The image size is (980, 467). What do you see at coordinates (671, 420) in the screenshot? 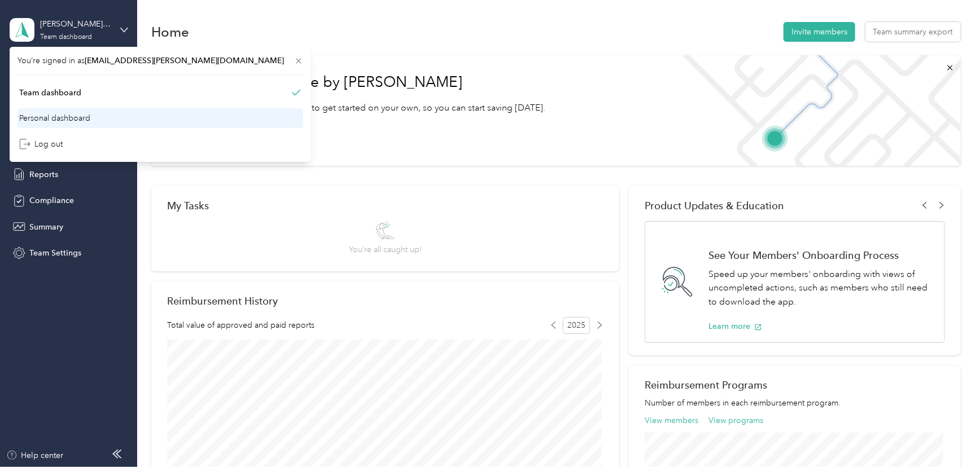
I see `button: View members` at bounding box center [671, 420].